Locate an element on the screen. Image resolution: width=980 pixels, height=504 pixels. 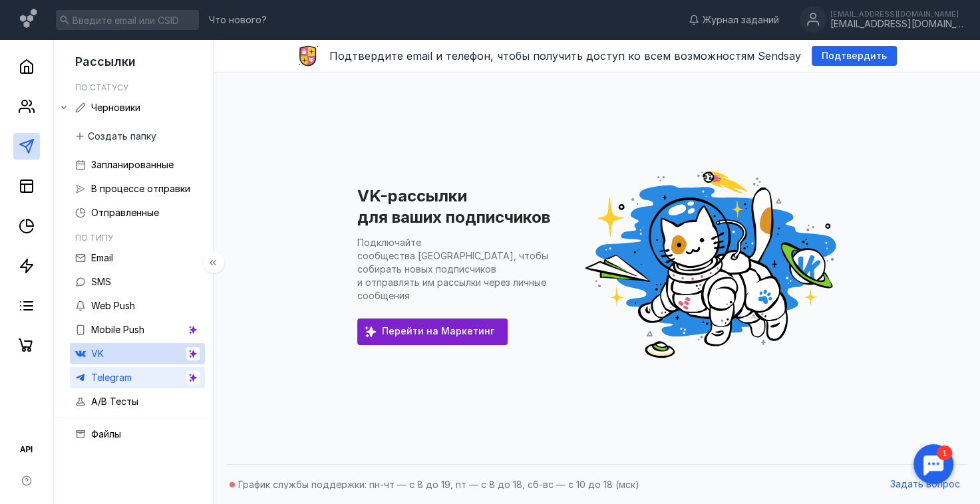
a: Перейти на Маркетинг is located at coordinates (432, 332).